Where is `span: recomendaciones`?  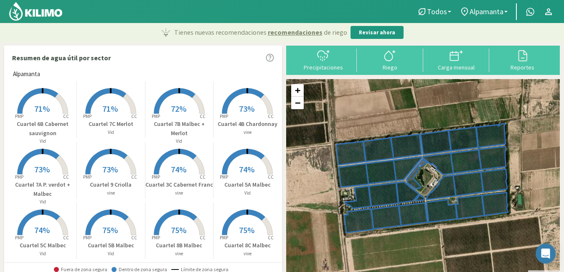
span: recomendaciones is located at coordinates (295, 32).